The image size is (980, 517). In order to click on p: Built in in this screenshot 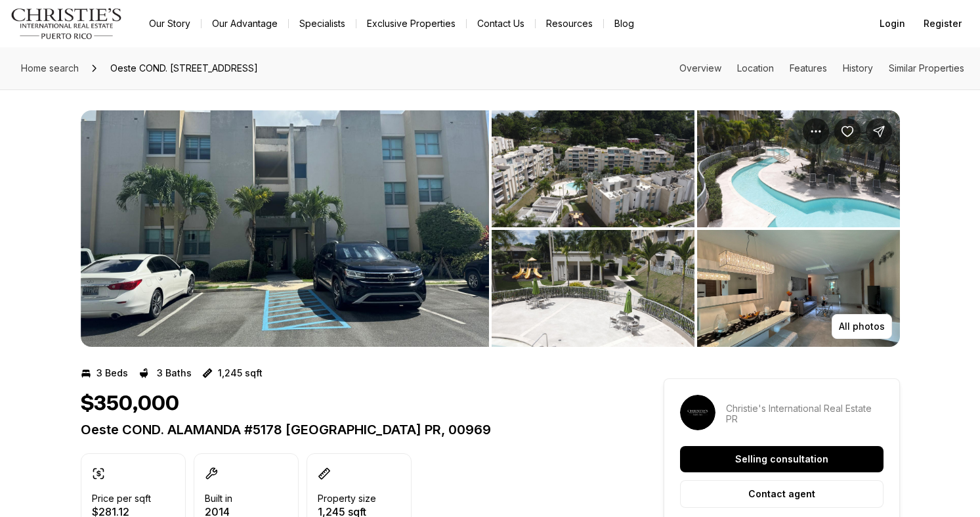, I will do `click(219, 499)`.